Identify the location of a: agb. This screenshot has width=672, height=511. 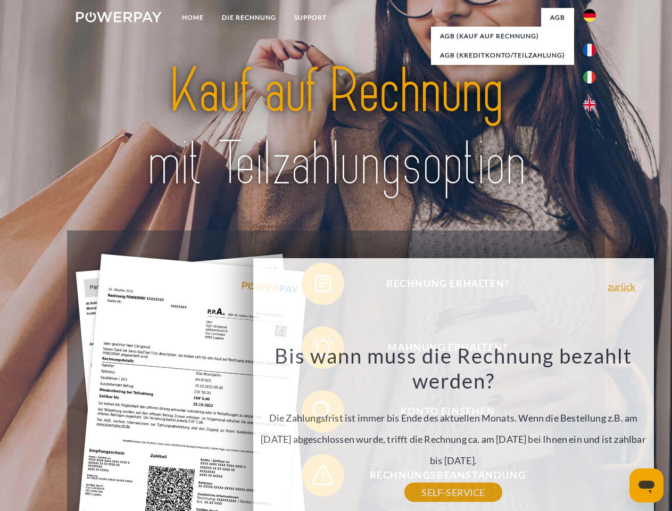
(558, 18).